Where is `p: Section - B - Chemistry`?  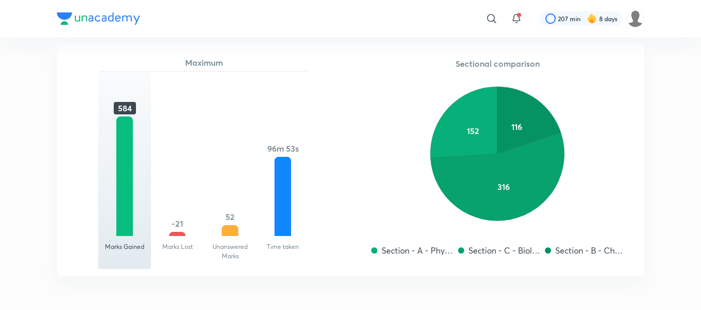 p: Section - B - Chemistry is located at coordinates (591, 250).